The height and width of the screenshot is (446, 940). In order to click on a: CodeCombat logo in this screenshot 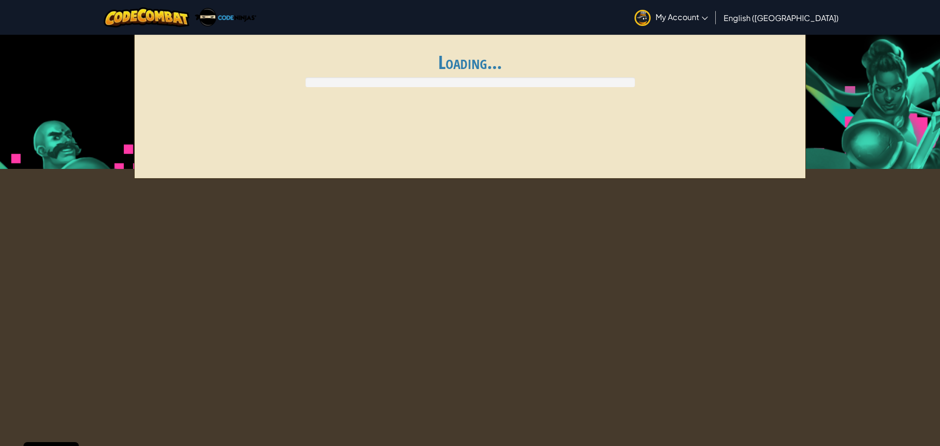, I will do `click(146, 17)`.